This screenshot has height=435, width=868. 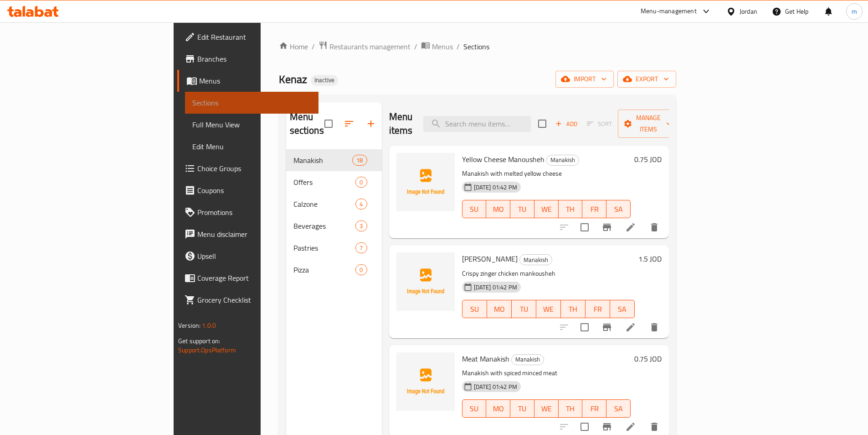 I want to click on span: Grocery Checklist, so click(x=254, y=300).